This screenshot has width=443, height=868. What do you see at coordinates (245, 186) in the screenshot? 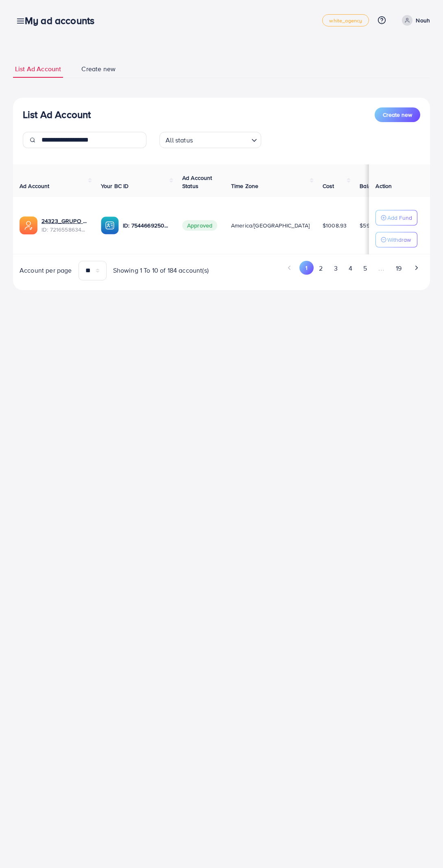
I see `span: Time Zone` at bounding box center [245, 186].